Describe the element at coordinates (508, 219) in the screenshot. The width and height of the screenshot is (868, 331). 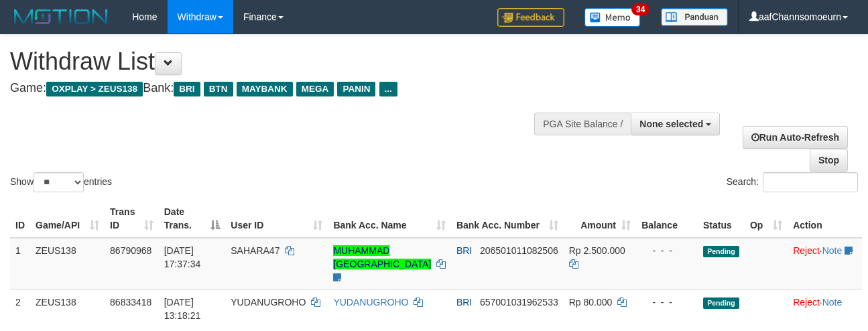
I see `th: Bank Acc. Number: activate to sort column ascending` at that location.